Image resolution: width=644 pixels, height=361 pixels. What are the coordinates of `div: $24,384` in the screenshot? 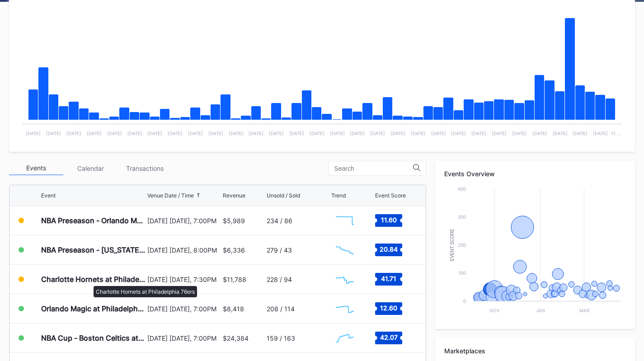 It's located at (236, 339).